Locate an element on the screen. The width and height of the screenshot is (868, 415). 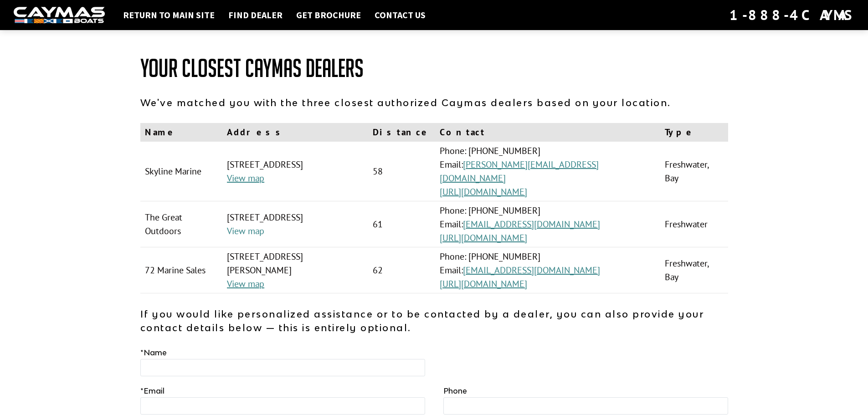
label: Phone is located at coordinates (455, 391).